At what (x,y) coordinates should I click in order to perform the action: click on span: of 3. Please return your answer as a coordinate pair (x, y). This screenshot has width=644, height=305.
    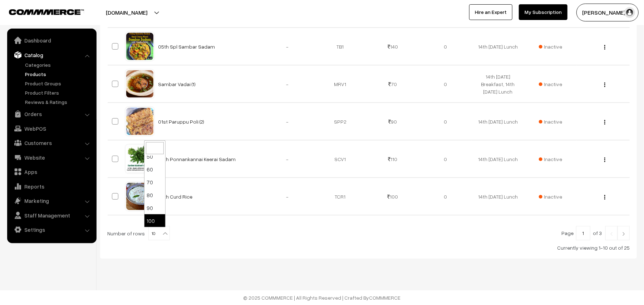
    Looking at the image, I should click on (597, 233).